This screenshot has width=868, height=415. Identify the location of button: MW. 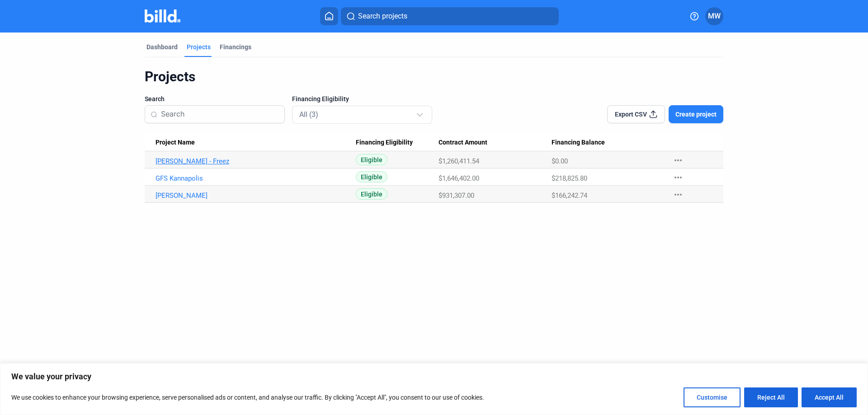
(714, 16).